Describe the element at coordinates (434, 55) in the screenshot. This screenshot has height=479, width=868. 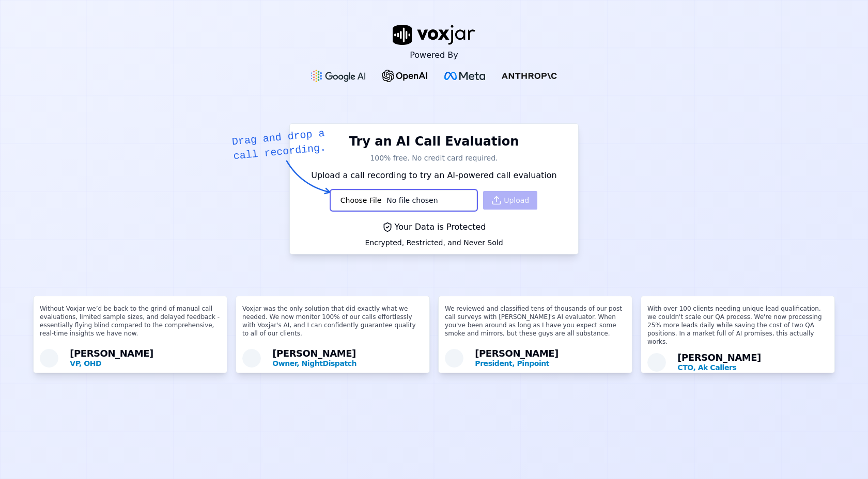
I see `p: Powered By` at that location.